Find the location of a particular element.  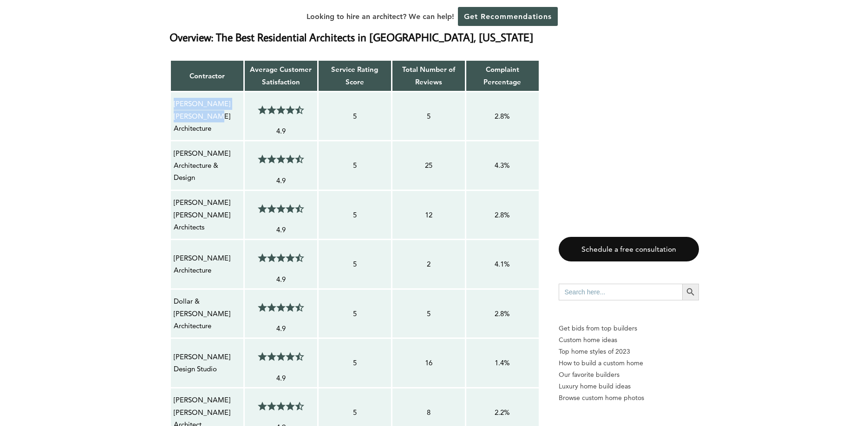

p: 8 is located at coordinates (429, 413).